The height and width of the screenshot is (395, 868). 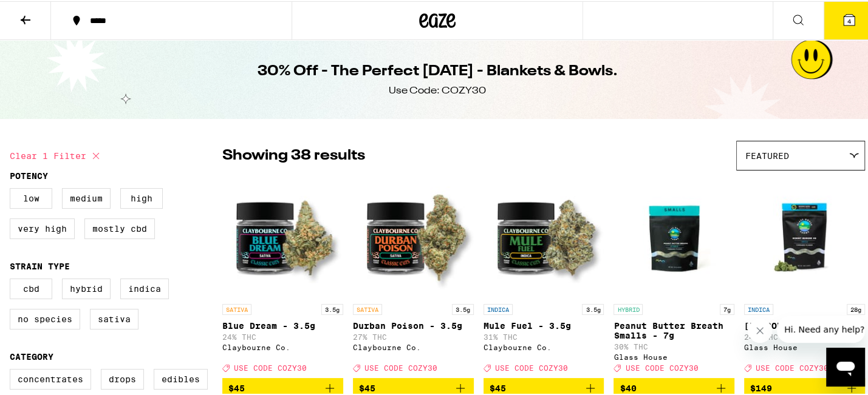 What do you see at coordinates (413, 325) in the screenshot?
I see `p: Durban Poison - 3.5g` at bounding box center [413, 325].